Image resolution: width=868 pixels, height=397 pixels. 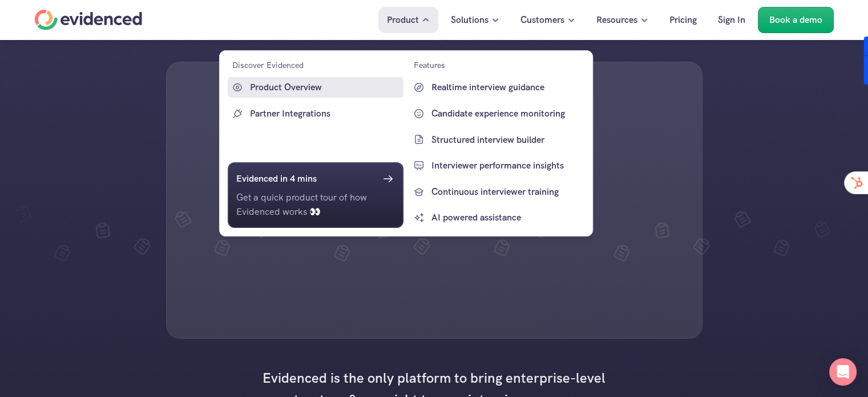 I want to click on p: Customers, so click(x=542, y=20).